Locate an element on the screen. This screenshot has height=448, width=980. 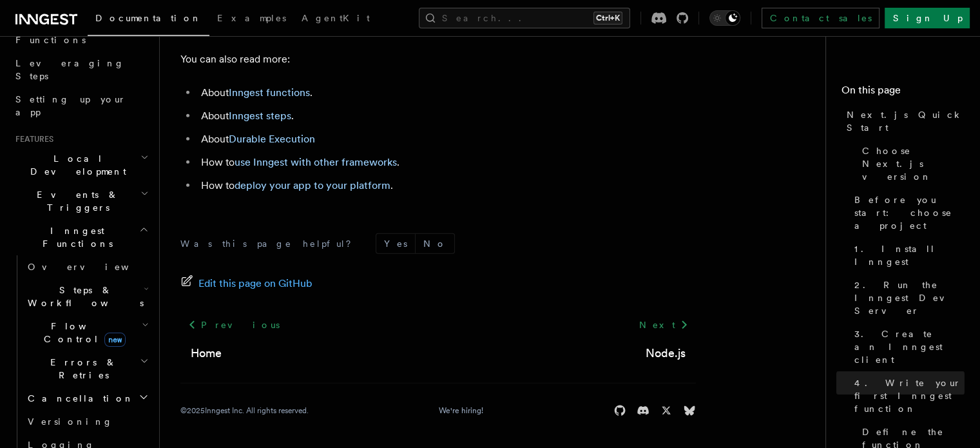
button: No is located at coordinates (435, 243).